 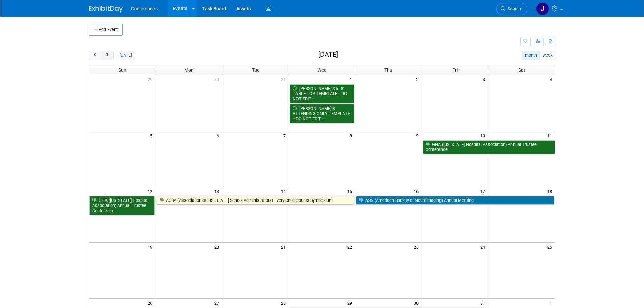 I want to click on span: 18, so click(x=551, y=191).